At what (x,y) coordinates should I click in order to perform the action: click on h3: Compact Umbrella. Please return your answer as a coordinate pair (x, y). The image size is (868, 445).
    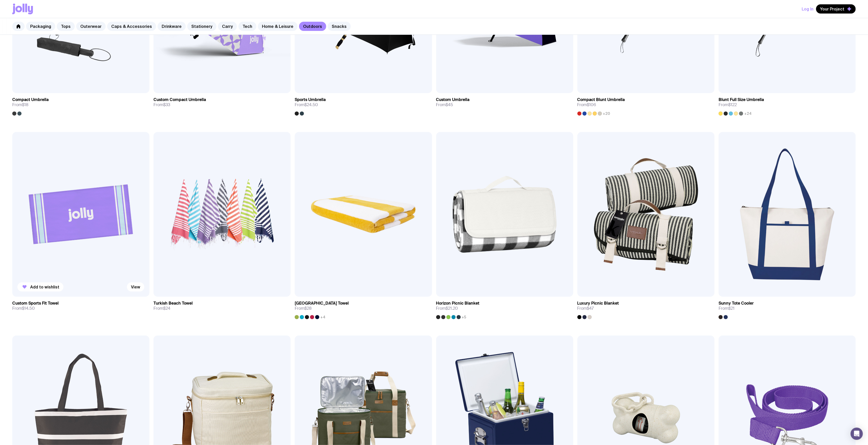
    Looking at the image, I should click on (31, 100).